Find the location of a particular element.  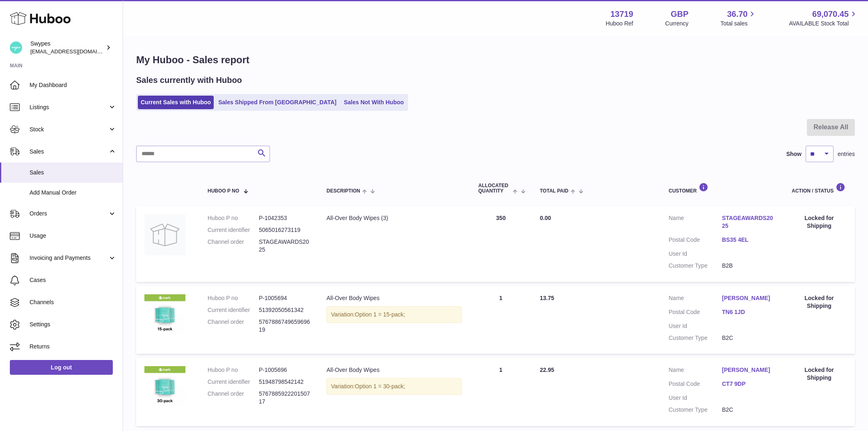

a: STAGEAWARDS2025 is located at coordinates (749, 222).